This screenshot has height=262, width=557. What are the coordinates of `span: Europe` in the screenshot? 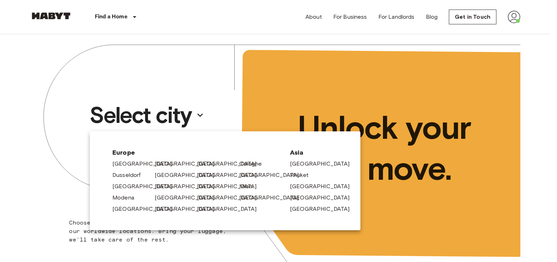 It's located at (196, 152).